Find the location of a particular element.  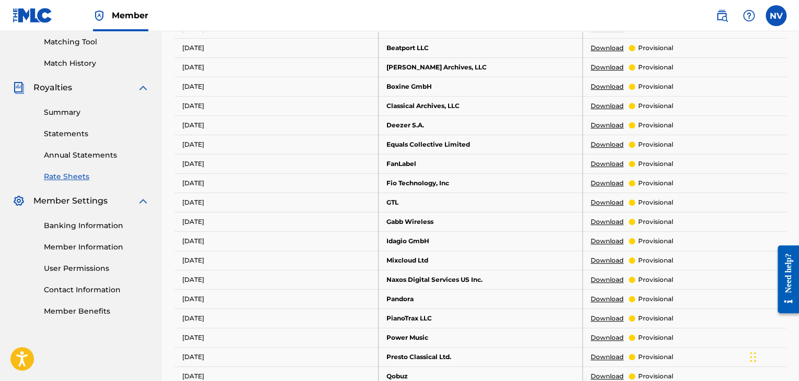

a: Rate Sheets is located at coordinates (97, 177).